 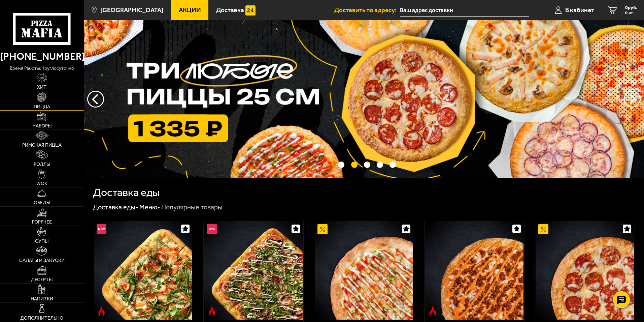 What do you see at coordinates (42, 241) in the screenshot?
I see `span: Супы` at bounding box center [42, 241].